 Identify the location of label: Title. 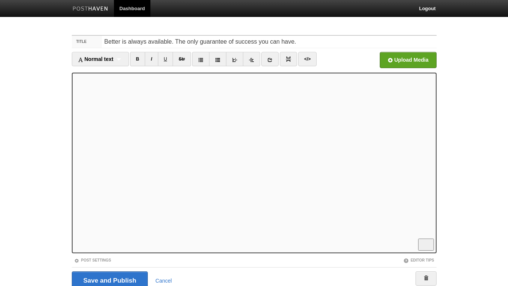
(87, 42).